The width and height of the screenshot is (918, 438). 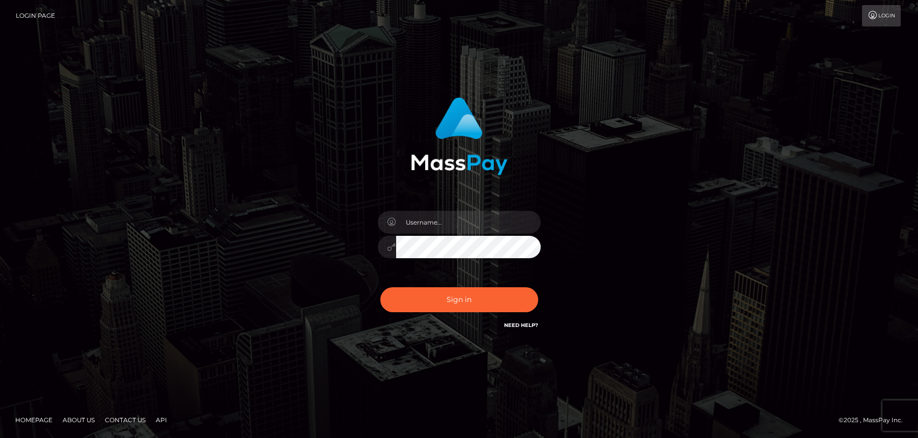 What do you see at coordinates (78, 419) in the screenshot?
I see `a: About Us` at bounding box center [78, 419].